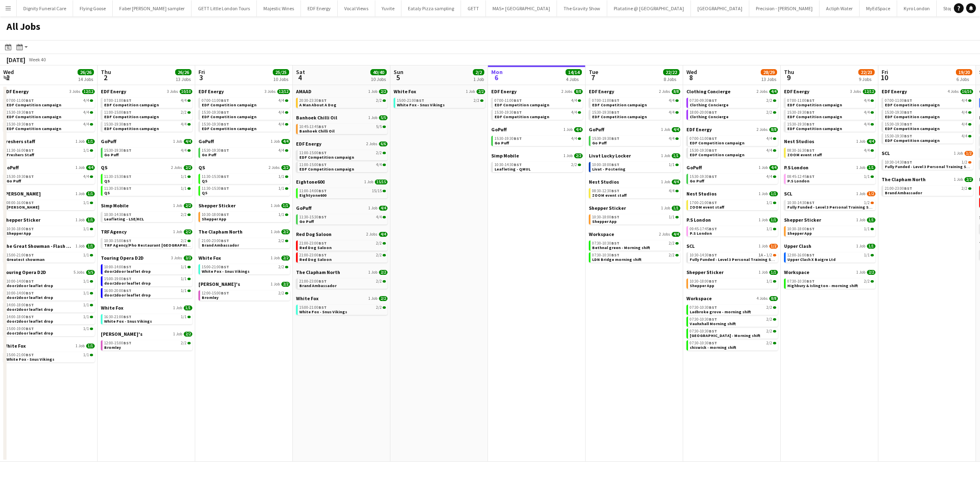 The height and width of the screenshot is (483, 980). What do you see at coordinates (440, 99) in the screenshot?
I see `div: White Fox1 Job2/215:00-21:00BST2/2White Fox - Snus Vikings` at bounding box center [440, 99].